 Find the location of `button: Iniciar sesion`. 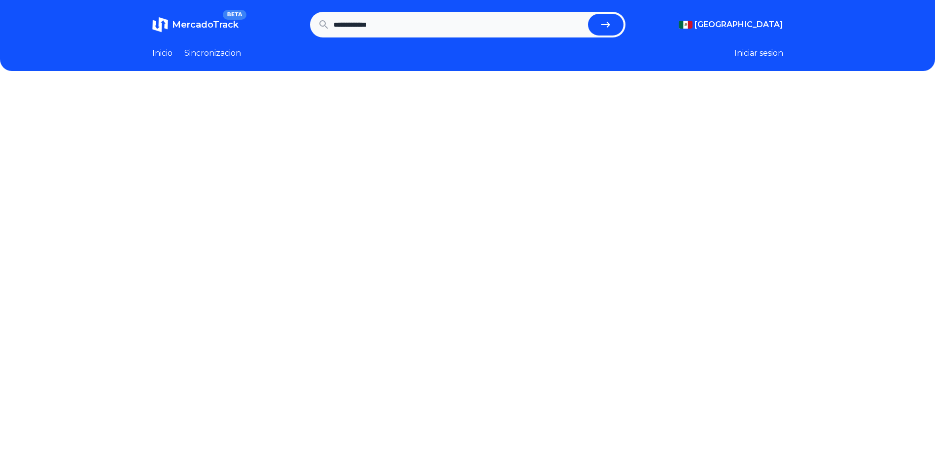

button: Iniciar sesion is located at coordinates (758, 53).